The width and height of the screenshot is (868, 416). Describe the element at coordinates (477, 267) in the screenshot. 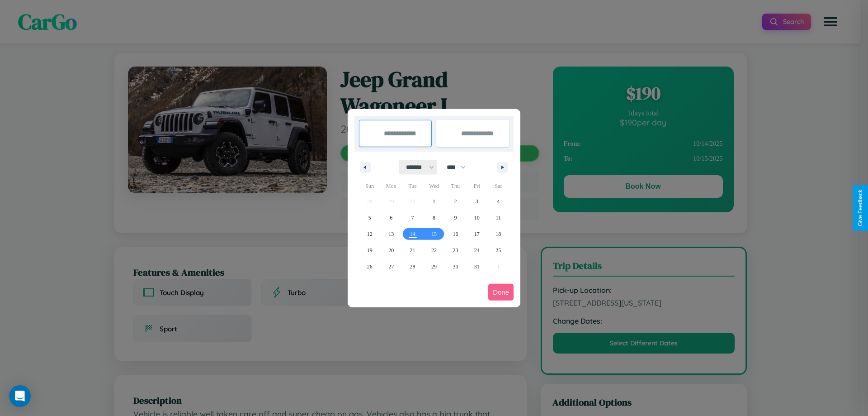

I see `span: 31` at that location.